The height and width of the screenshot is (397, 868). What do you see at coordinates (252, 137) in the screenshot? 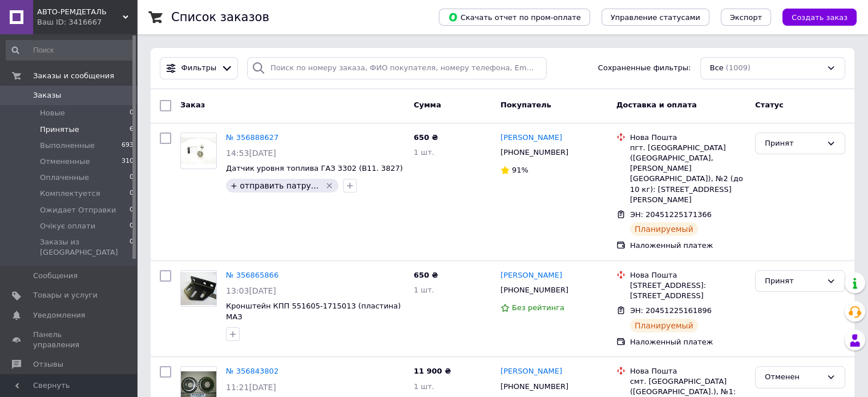
I see `a: № 356888627` at bounding box center [252, 137].